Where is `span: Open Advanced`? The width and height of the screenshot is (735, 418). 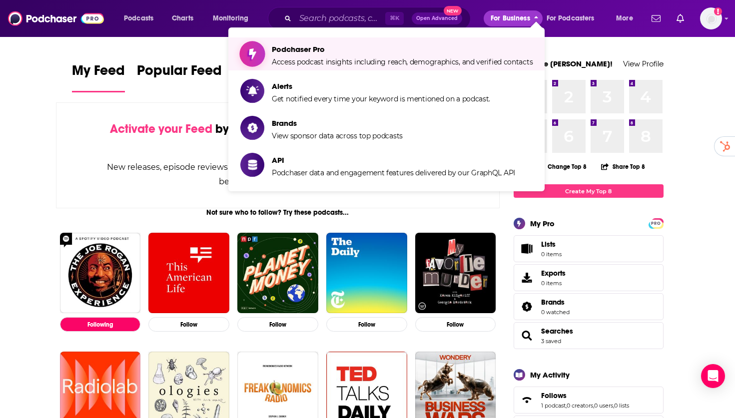
span: Open Advanced is located at coordinates (437, 18).